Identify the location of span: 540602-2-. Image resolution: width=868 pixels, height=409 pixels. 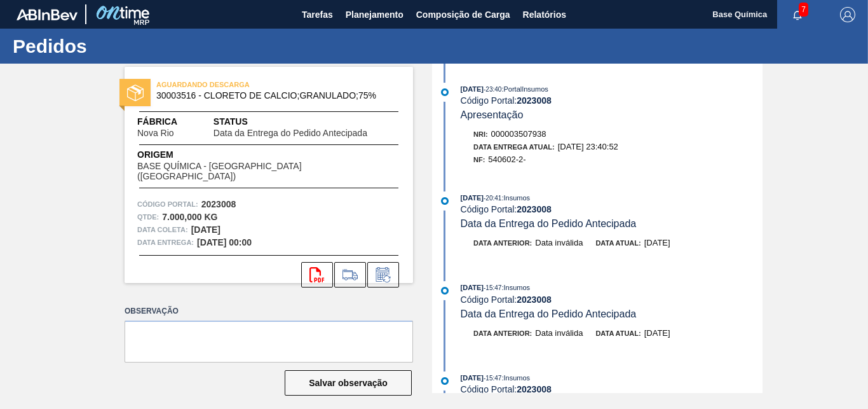
(507, 159).